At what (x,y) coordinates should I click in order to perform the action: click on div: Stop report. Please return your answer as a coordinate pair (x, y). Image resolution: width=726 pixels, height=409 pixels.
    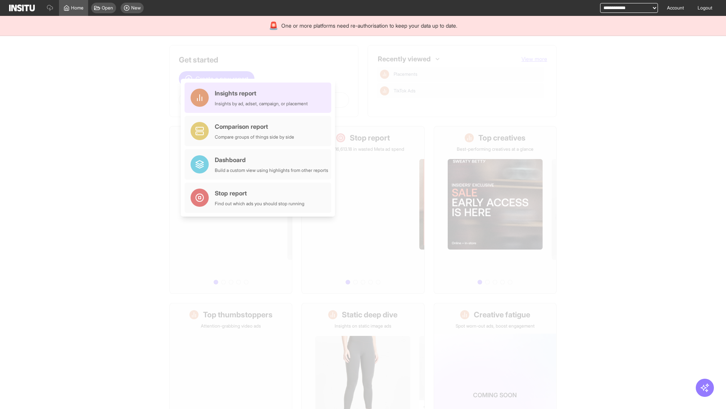
    Looking at the image, I should click on (260, 193).